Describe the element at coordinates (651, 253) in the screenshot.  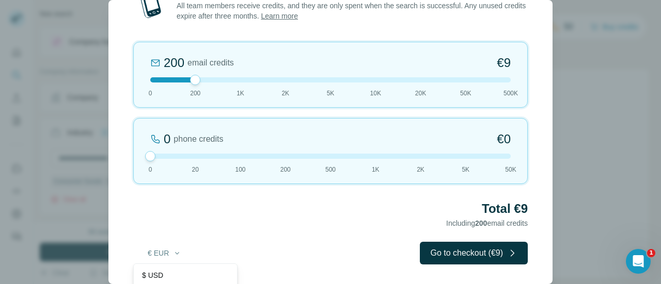
I see `span: 1` at that location.